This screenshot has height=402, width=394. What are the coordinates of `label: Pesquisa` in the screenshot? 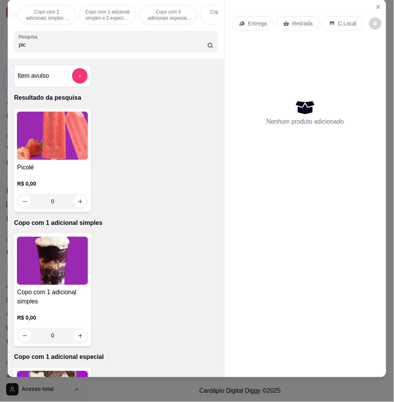 It's located at (29, 37).